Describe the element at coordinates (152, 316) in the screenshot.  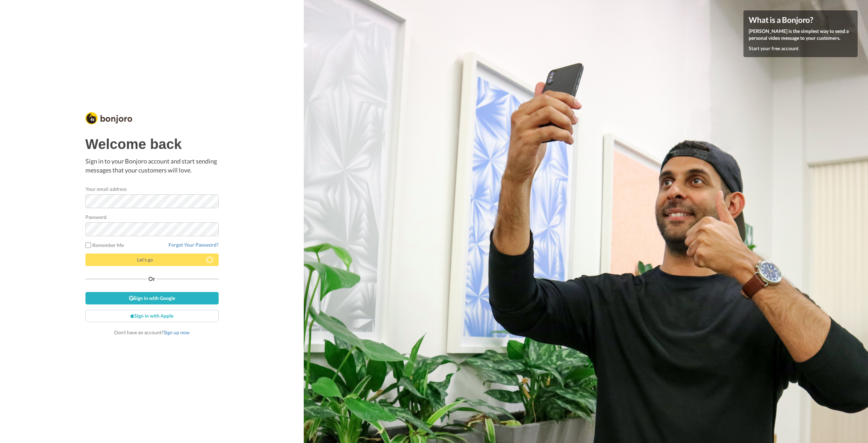
I see `a: Sign in with Apple` at that location.